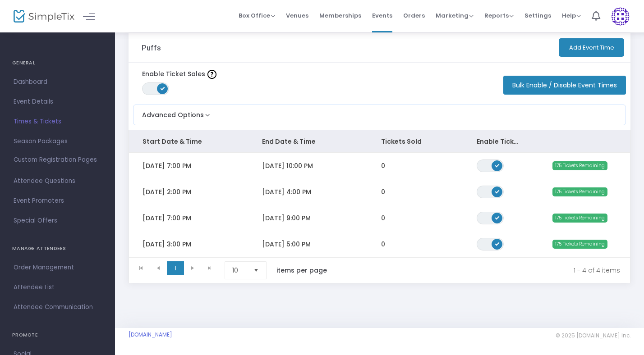 The height and width of the screenshot is (355, 644). What do you see at coordinates (57, 201) in the screenshot?
I see `span: Event Promoters` at bounding box center [57, 201].